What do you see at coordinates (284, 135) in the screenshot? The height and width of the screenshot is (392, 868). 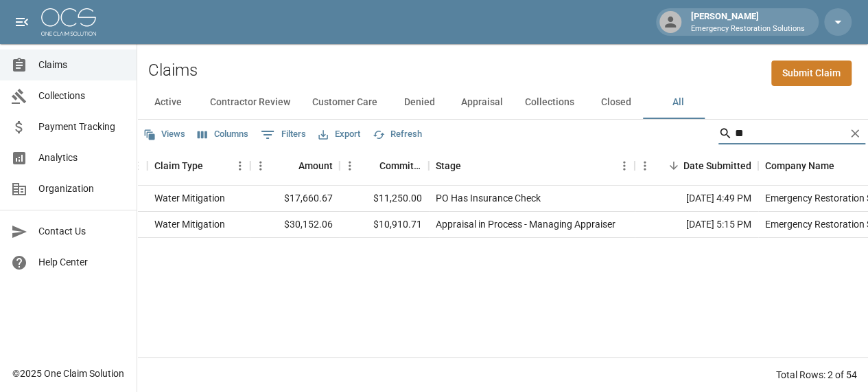 I see `button: Show filters` at bounding box center [284, 135].